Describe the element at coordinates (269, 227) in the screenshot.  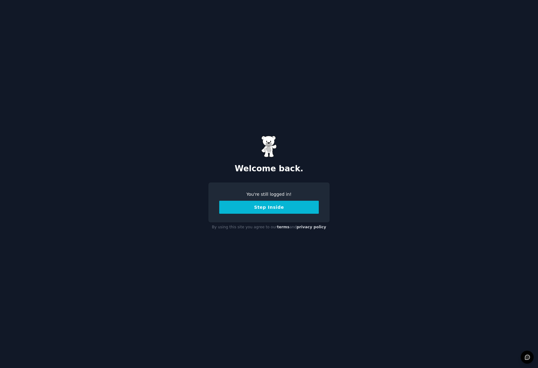
I see `div: By using this site you agree to our and` at that location.